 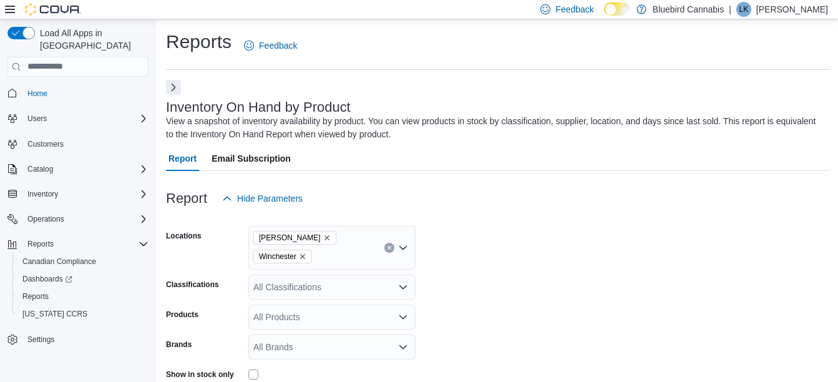 What do you see at coordinates (78, 230) in the screenshot?
I see `nav: Complex example` at bounding box center [78, 230].